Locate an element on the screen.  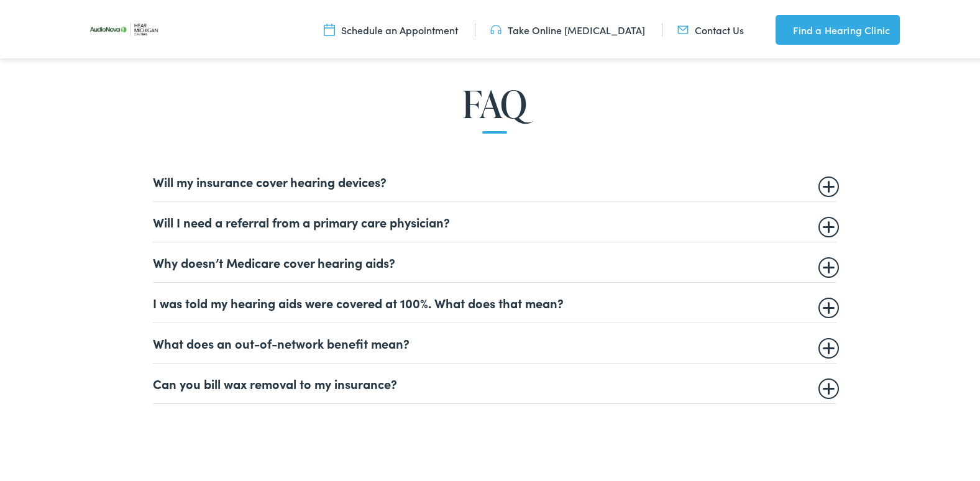
summary: Will my insurance cover hearing devices? is located at coordinates (495, 179).